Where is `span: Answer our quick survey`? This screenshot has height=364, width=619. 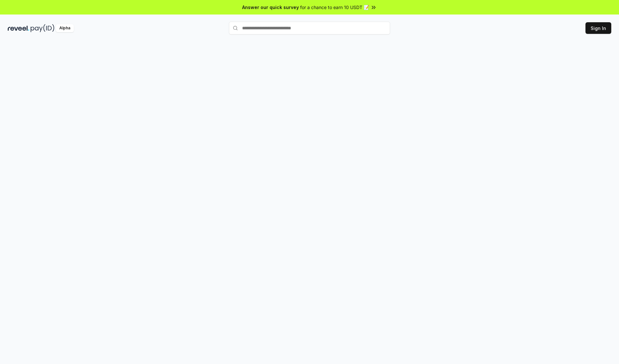 span: Answer our quick survey is located at coordinates (271, 7).